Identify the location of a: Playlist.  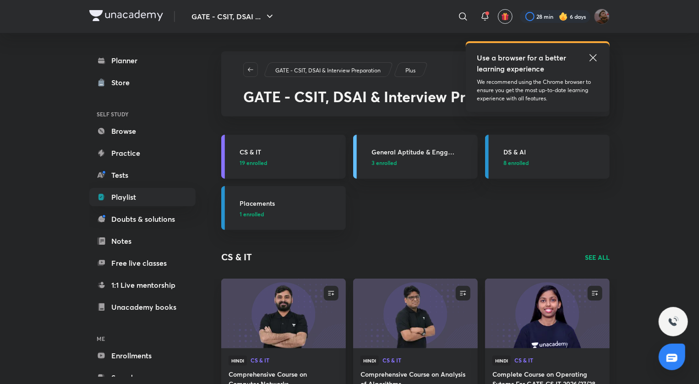
(142, 197).